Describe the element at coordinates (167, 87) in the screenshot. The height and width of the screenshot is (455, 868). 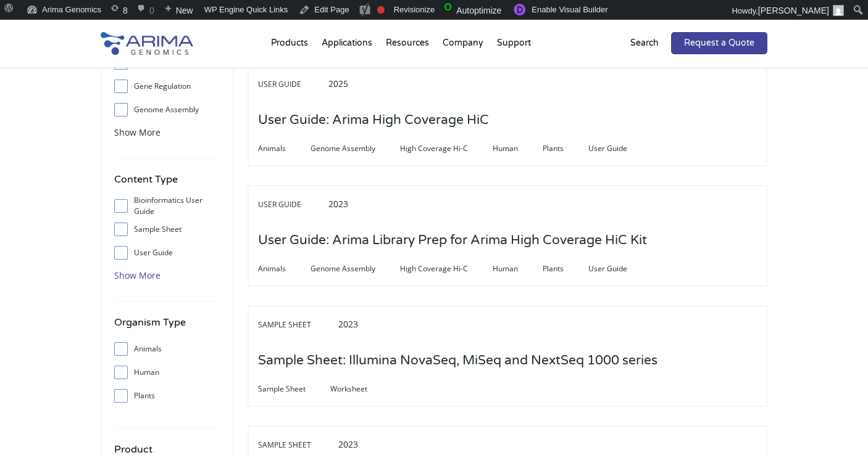
I see `label: Gene Regulation` at that location.